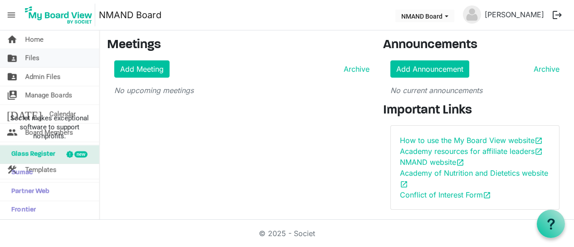 This screenshot has height=247, width=574. What do you see at coordinates (475, 111) in the screenshot?
I see `h3: Important Links` at bounding box center [475, 111].